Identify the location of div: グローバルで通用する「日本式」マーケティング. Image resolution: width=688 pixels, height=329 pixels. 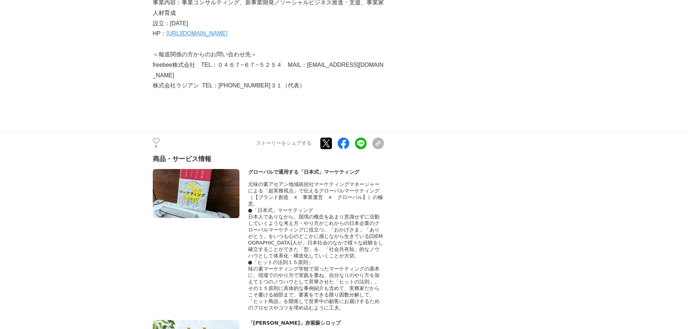
(316, 172).